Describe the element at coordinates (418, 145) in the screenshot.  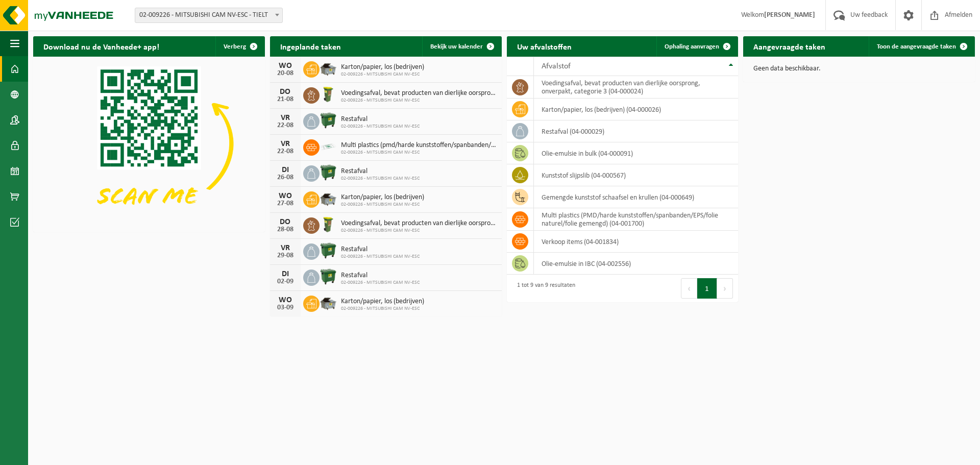
I see `span: Multi plastics (pmd/harde kunststoffen/spanbanden/eps/folie naturel/folie gemeng...` at that location.